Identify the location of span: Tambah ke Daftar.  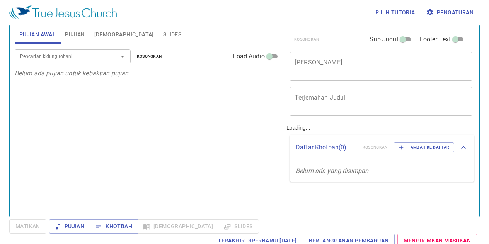
(424, 148).